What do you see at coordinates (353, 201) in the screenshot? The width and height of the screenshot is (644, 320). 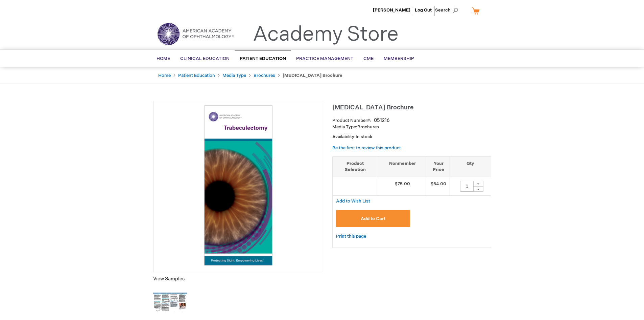 I see `span: Add to Wish List` at bounding box center [353, 201].